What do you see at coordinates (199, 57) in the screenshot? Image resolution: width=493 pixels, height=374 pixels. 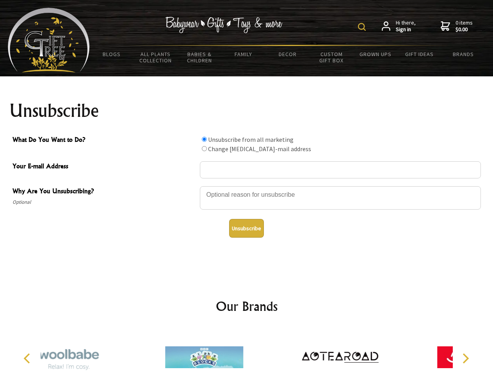 I see `a: Babies & Children` at bounding box center [199, 57].